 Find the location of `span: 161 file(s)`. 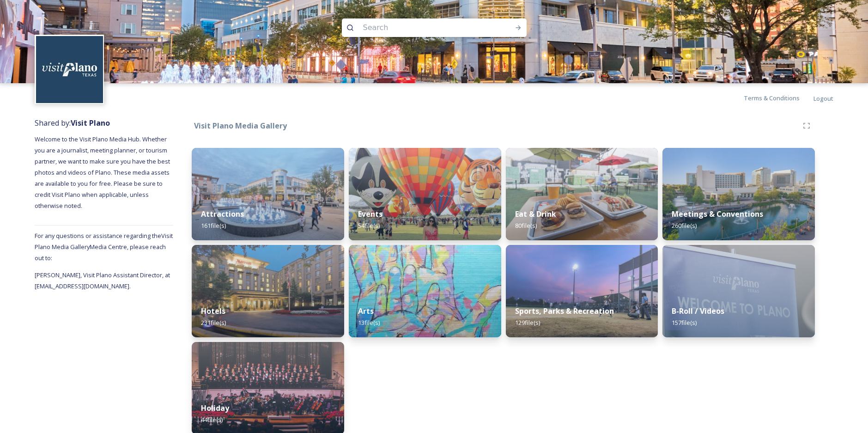

span: 161 file(s) is located at coordinates (213, 226).